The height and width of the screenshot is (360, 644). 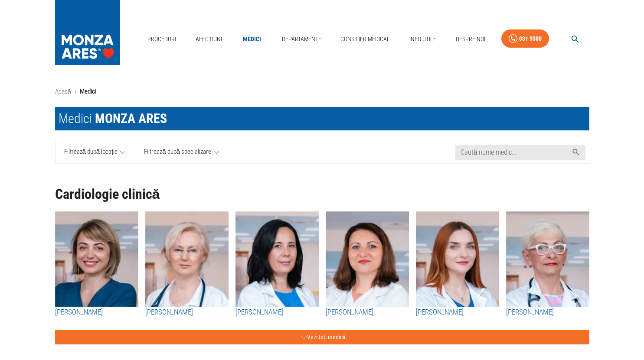 I want to click on img: Dr. Irina Macovei Dorobanțu, so click(x=458, y=259).